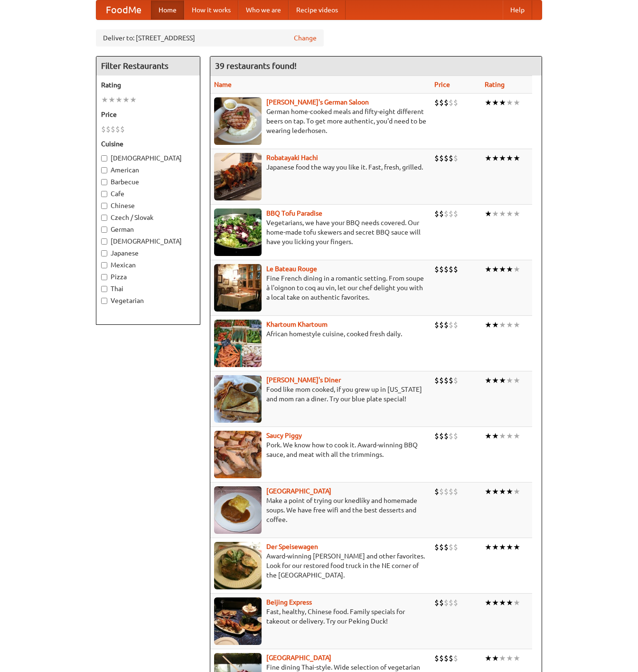 This screenshot has width=638, height=672. What do you see at coordinates (148, 66) in the screenshot?
I see `h4: Filter Restaurants` at bounding box center [148, 66].